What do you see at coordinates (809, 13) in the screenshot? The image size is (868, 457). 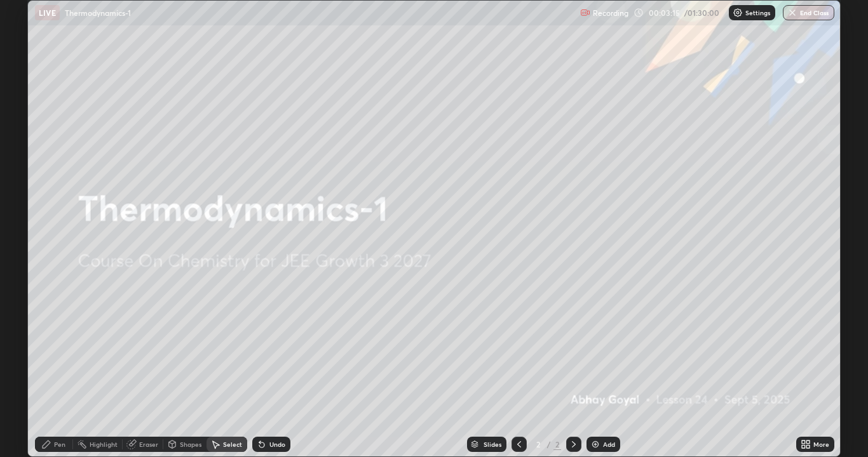 I see `button: End Class` at bounding box center [809, 13].